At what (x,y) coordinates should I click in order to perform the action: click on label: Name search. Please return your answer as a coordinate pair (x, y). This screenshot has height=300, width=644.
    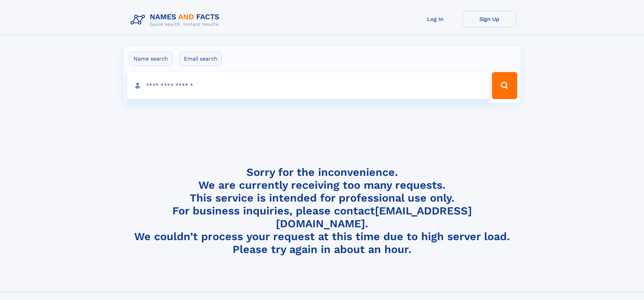
    Looking at the image, I should click on (151, 59).